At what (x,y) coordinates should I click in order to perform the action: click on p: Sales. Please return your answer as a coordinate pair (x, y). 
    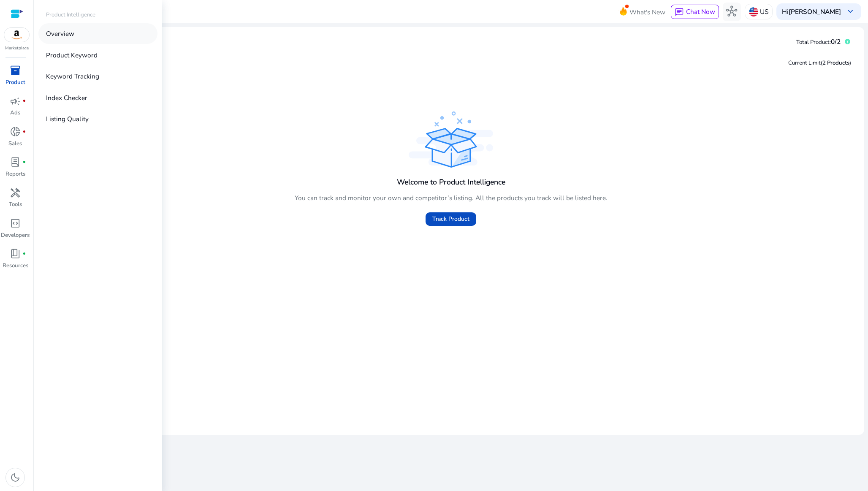
    Looking at the image, I should click on (15, 144).